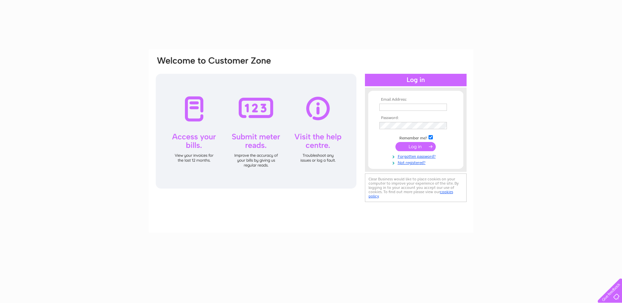 Image resolution: width=622 pixels, height=303 pixels. I want to click on a: cookies policy, so click(411, 194).